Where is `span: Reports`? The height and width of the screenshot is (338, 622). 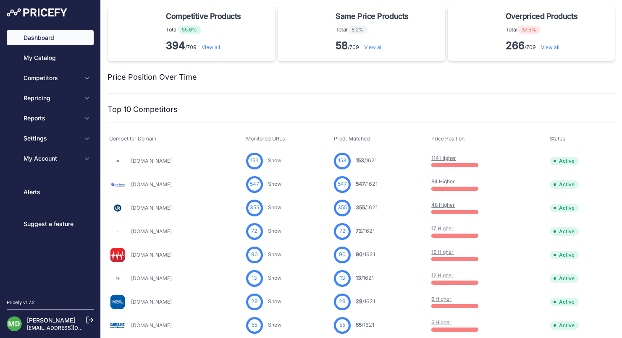 span: Reports is located at coordinates (51, 118).